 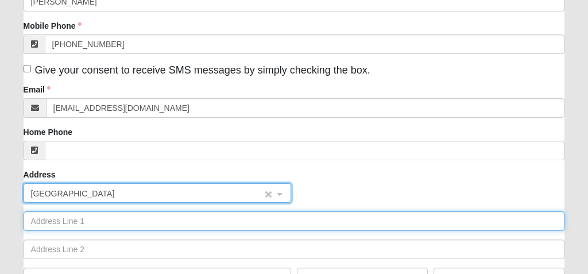 I want to click on label: Address, so click(x=40, y=174).